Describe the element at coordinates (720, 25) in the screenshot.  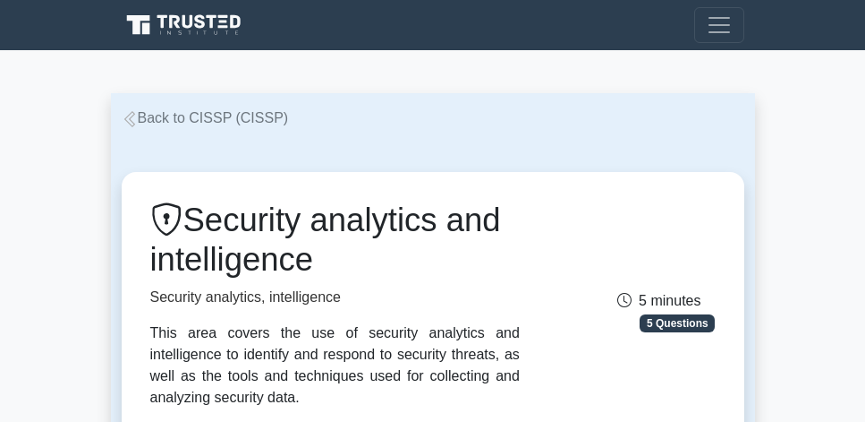
I see `button: Toggle navigation` at that location.